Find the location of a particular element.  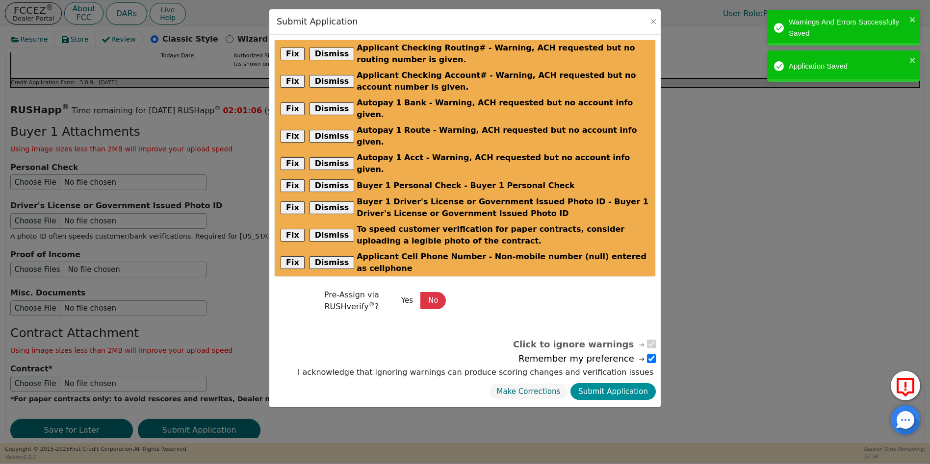

button: No is located at coordinates (433, 301).